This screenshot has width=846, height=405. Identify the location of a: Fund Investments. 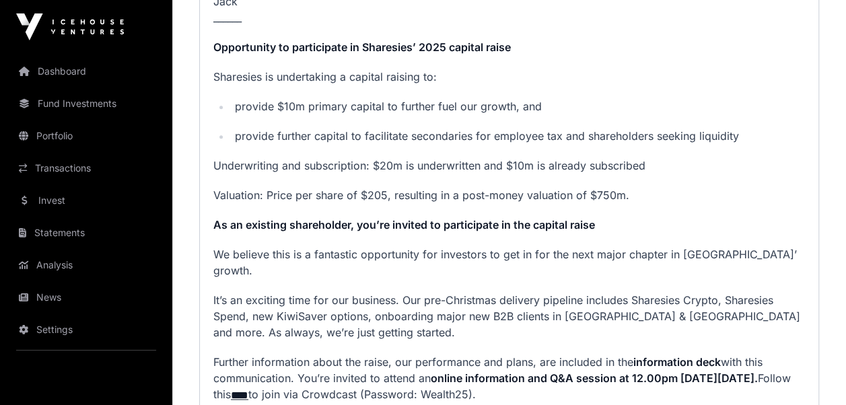
(86, 104).